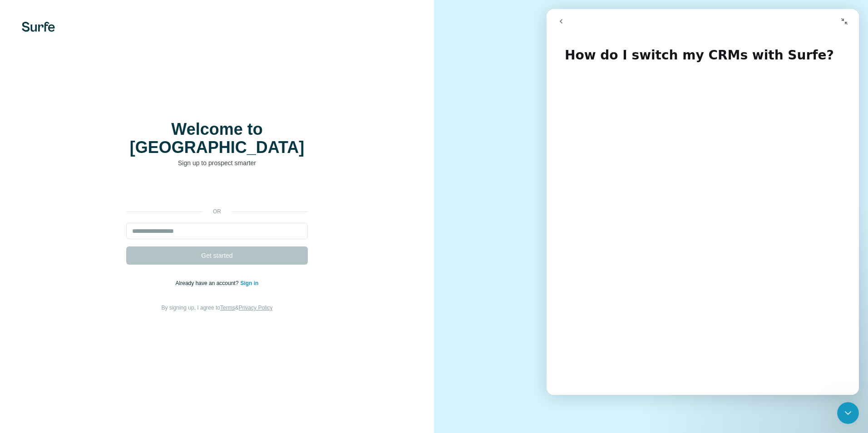 This screenshot has height=433, width=868. Describe the element at coordinates (249, 283) in the screenshot. I see `a: Sign in` at that location.